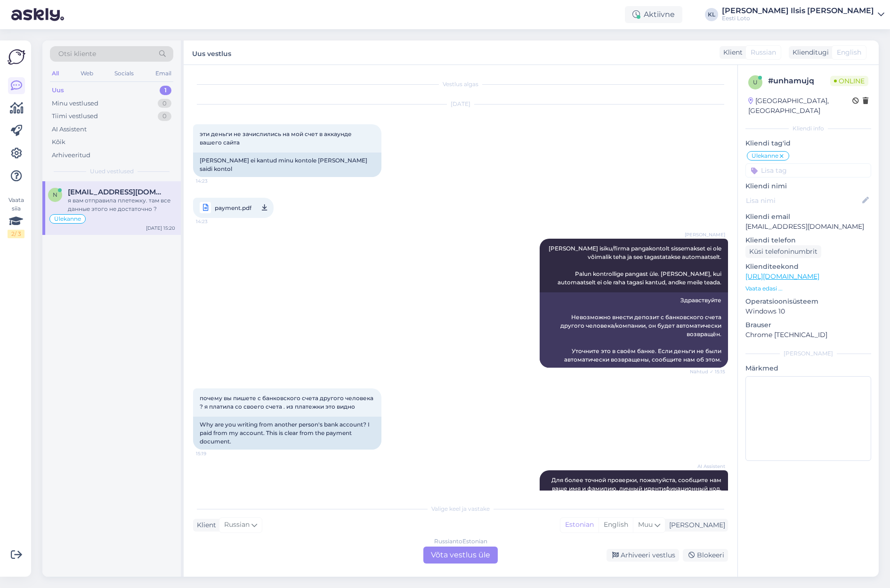  I want to click on span: AI Assistent, so click(708, 466).